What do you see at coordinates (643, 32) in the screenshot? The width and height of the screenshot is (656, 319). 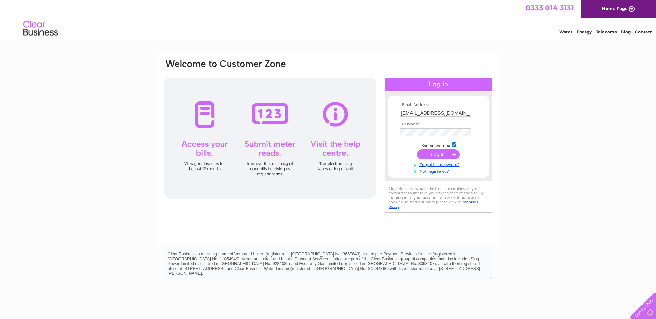 I see `a: Contact` at bounding box center [643, 32].